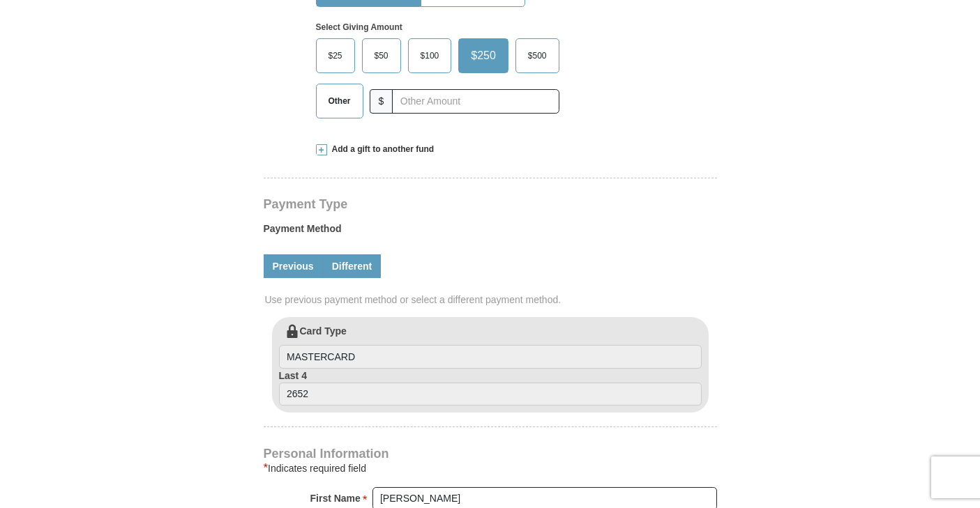 This screenshot has width=980, height=508. What do you see at coordinates (339, 101) in the screenshot?
I see `span: Other` at bounding box center [339, 101].